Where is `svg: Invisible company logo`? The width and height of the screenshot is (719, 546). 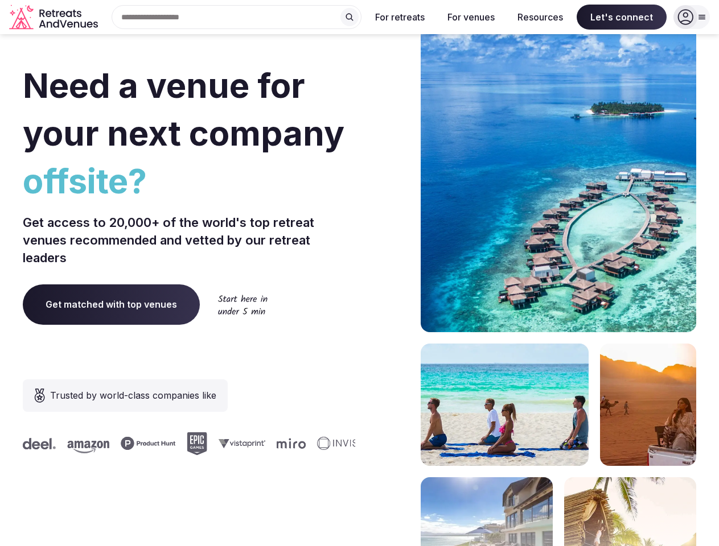 svg: Invisible company logo is located at coordinates (346, 444).